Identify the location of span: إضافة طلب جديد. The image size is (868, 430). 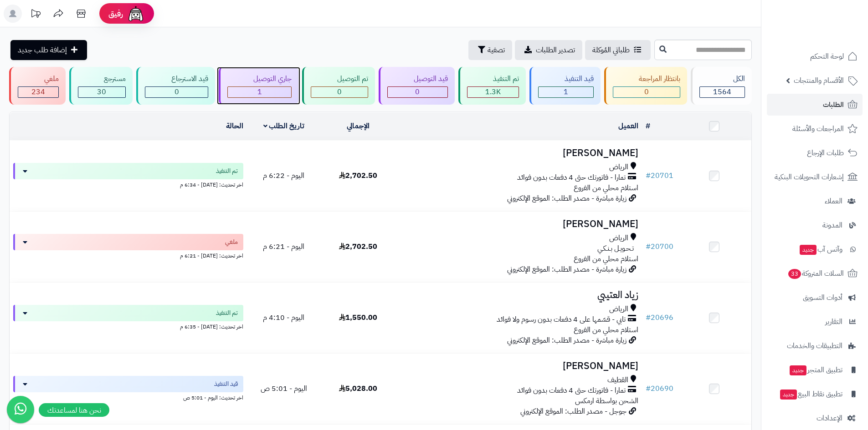
(42, 50).